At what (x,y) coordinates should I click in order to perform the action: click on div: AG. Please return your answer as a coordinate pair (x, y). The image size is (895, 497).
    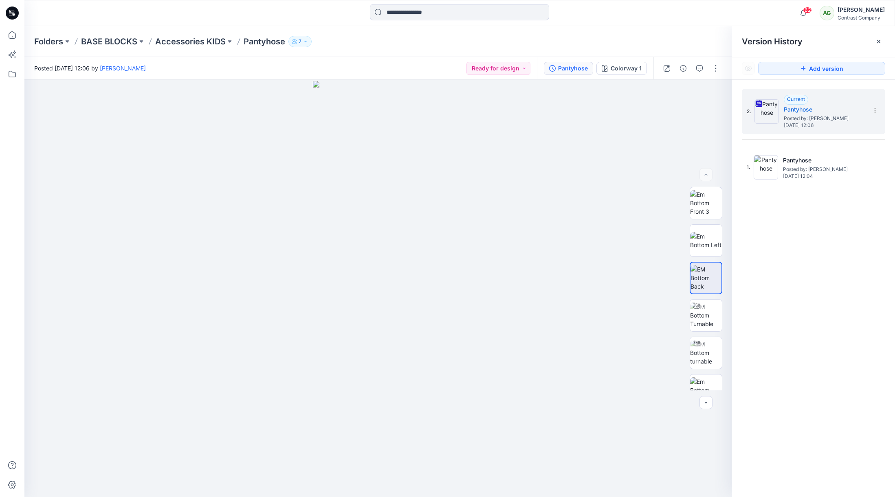
    Looking at the image, I should click on (827, 13).